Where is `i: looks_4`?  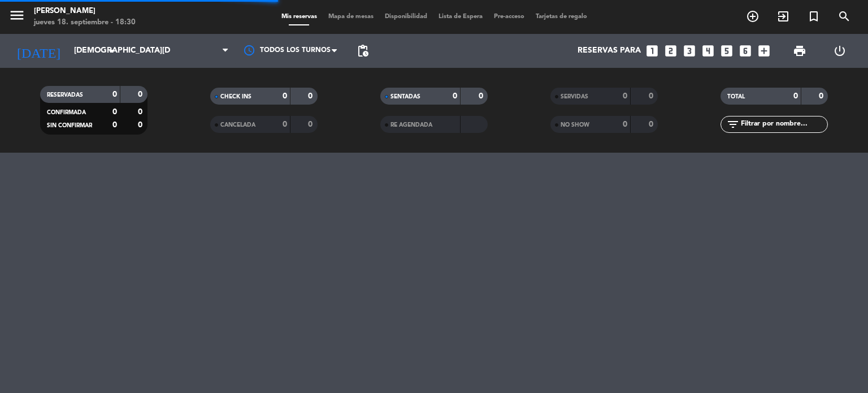
i: looks_4 is located at coordinates (708, 50).